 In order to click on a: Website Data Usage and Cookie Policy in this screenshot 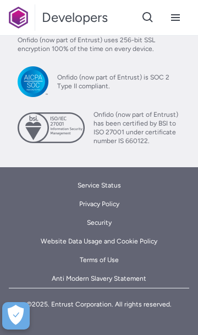, I will do `click(99, 241)`.